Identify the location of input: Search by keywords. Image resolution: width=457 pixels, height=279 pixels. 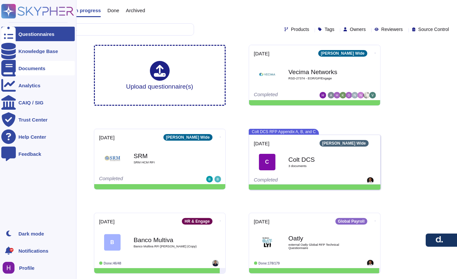
(110, 29).